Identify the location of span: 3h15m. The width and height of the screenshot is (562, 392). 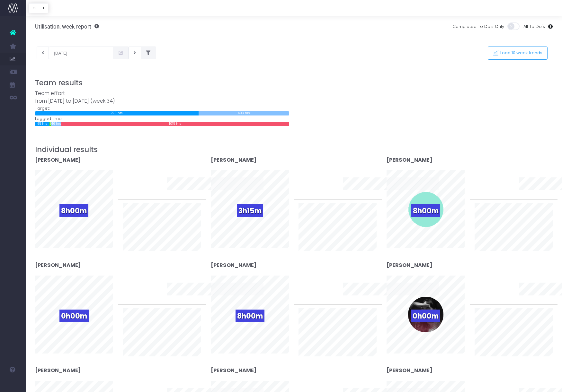
(250, 211).